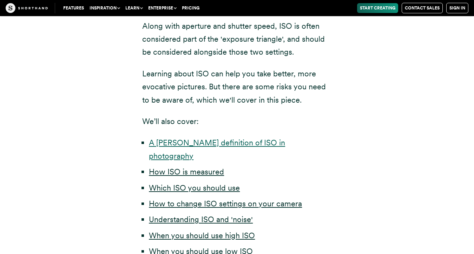  What do you see at coordinates (225, 204) in the screenshot?
I see `a: How to change ISO settings on your camera` at bounding box center [225, 204].